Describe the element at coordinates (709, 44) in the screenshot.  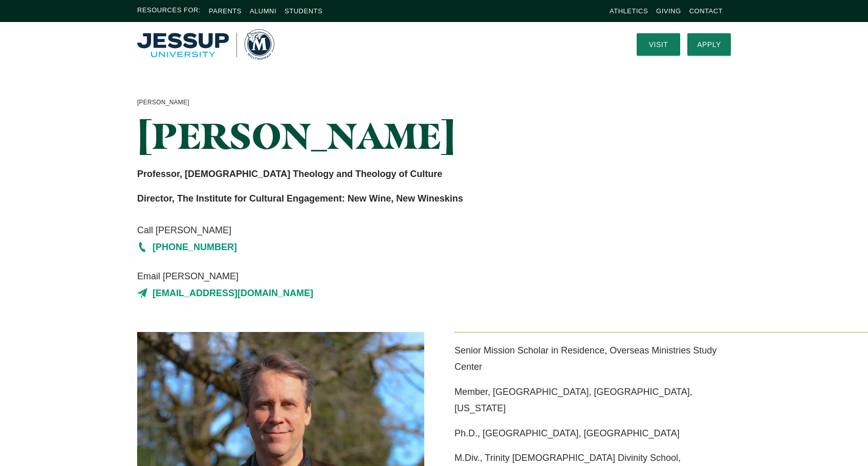
I see `a: Apply` at that location.